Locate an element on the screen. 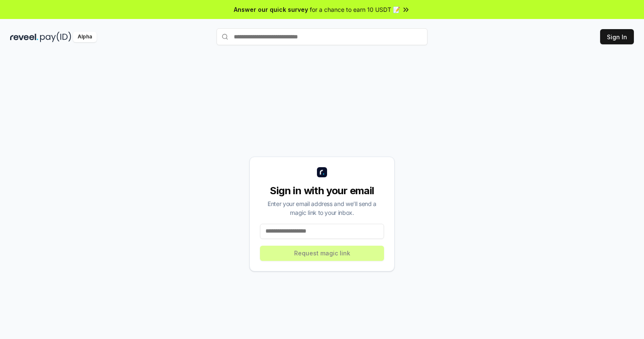 The height and width of the screenshot is (339, 644). div: Sign in with your email is located at coordinates (322, 191).